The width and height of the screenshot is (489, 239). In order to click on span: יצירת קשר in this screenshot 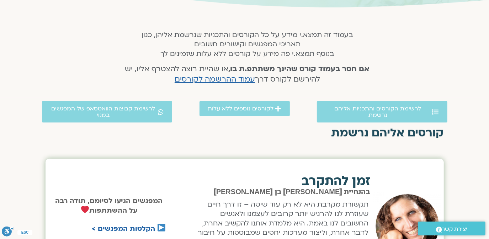, I will do `click(455, 229)`.